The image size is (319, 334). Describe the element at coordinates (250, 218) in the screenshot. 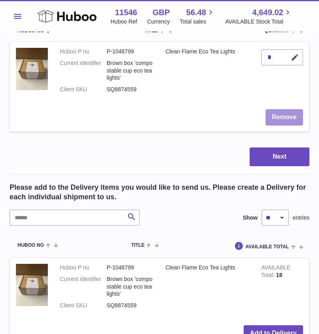

I see `label: Show` at that location.